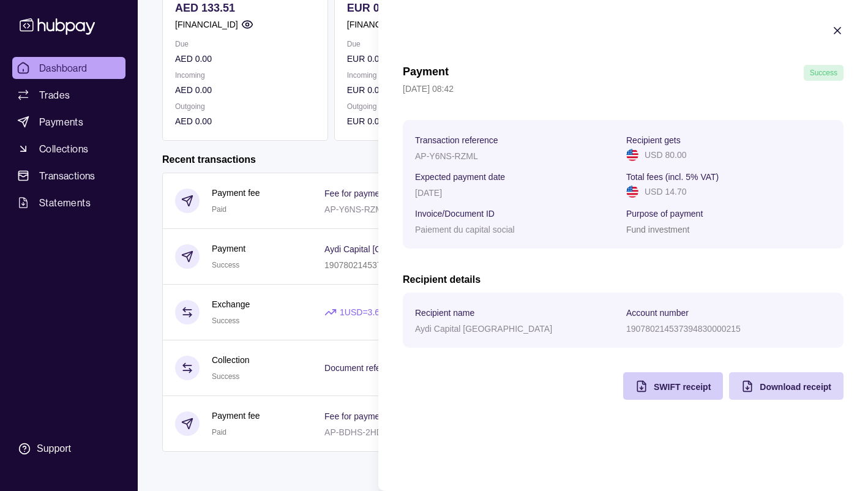  What do you see at coordinates (786, 386) in the screenshot?
I see `button: Download receipt` at bounding box center [786, 386].